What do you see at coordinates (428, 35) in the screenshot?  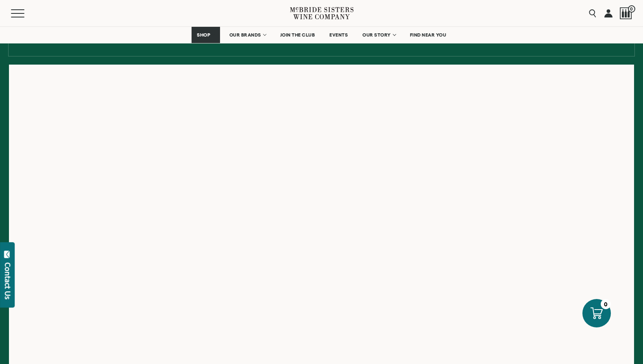 I see `span: FIND NEAR YOU` at bounding box center [428, 35].